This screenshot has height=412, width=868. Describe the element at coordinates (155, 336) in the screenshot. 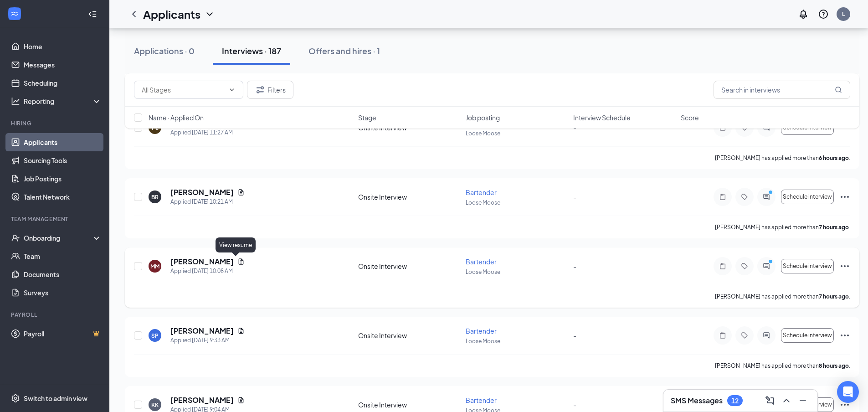

I see `div: SP` at that location.